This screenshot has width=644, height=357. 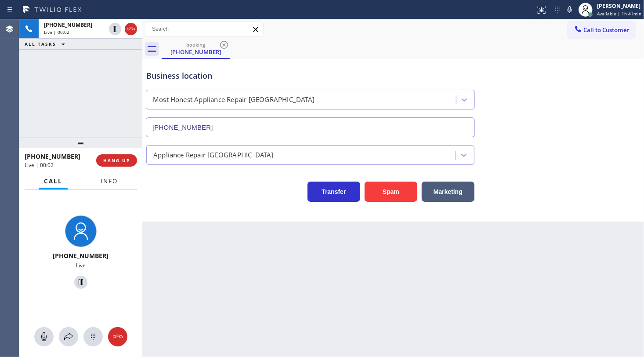 I want to click on span: HANG UP, so click(x=116, y=161).